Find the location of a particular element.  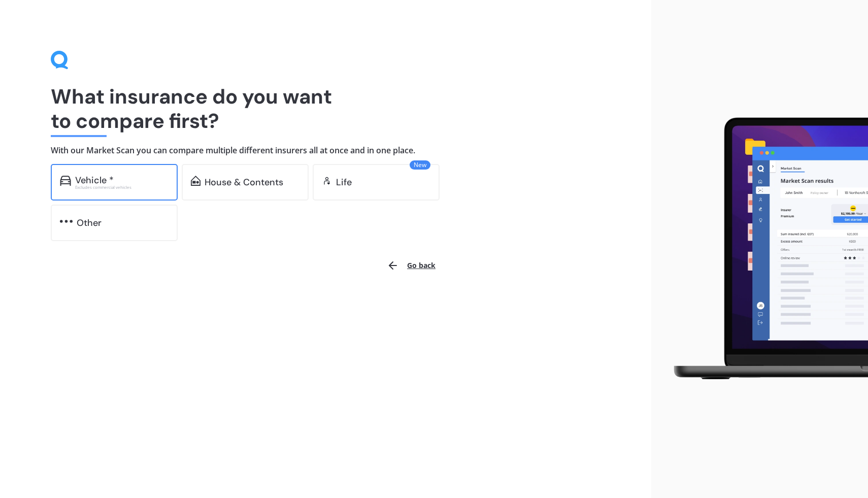

div: Other is located at coordinates (89, 223).